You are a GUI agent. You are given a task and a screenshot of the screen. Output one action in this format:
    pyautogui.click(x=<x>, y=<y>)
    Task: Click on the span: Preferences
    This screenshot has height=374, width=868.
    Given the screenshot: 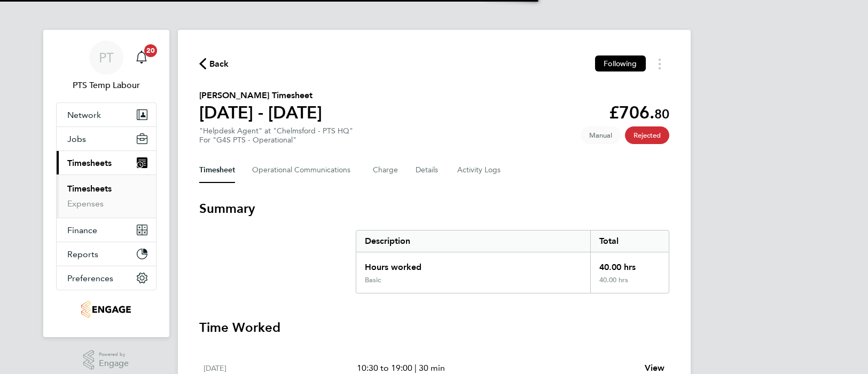 What is the action you would take?
    pyautogui.click(x=90, y=278)
    